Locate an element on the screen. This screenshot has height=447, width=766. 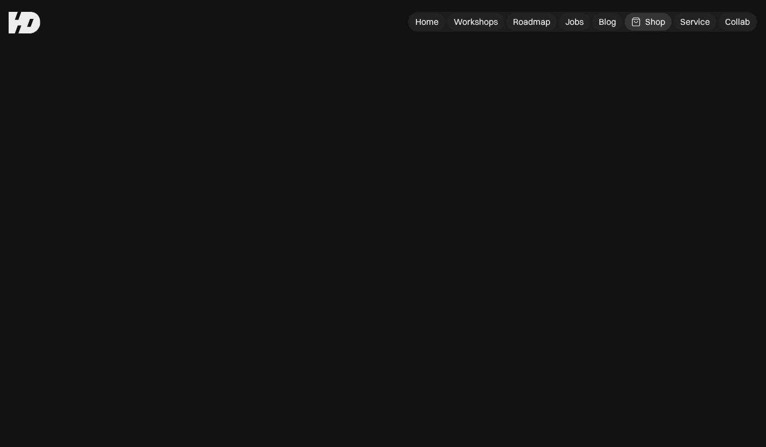
a: Collab is located at coordinates (737, 22).